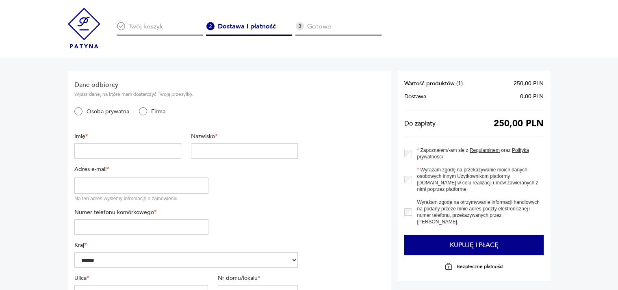  I want to click on label: Kraj, so click(186, 245).